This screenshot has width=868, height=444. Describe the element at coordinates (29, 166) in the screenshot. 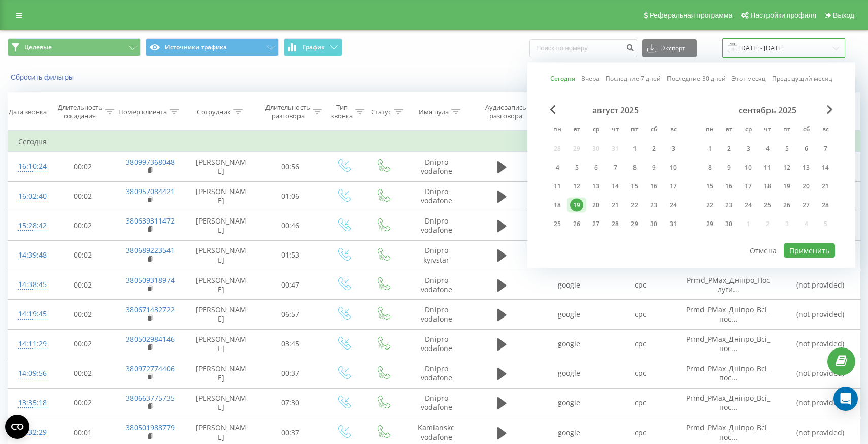

I see `div: 16:10:24` at that location.